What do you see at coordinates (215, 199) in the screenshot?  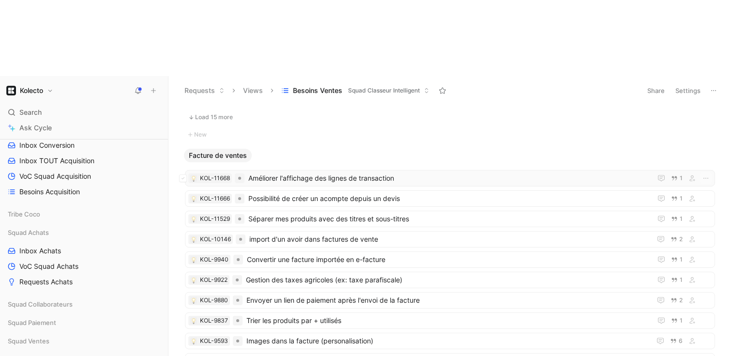 I see `div: KOL-11666` at bounding box center [215, 199].